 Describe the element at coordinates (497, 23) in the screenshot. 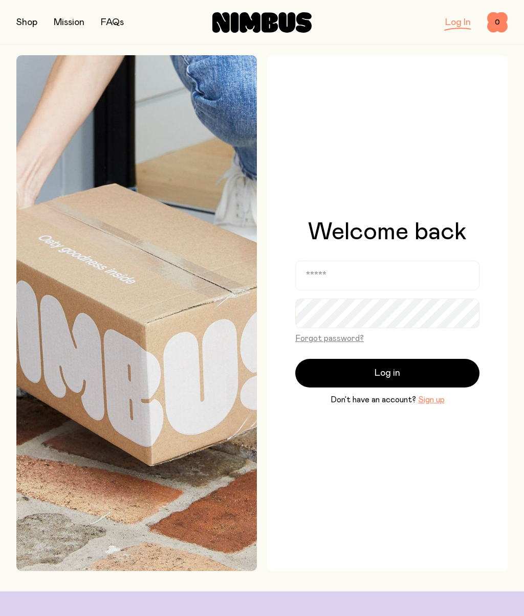

I see `span: 0` at that location.